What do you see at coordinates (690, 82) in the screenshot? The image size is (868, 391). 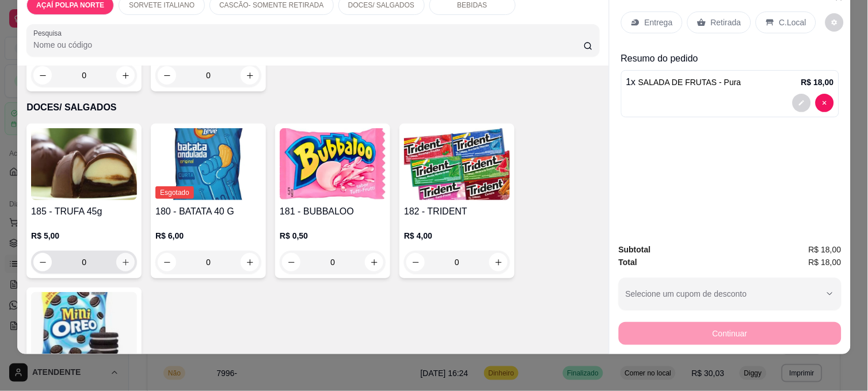 I see `span: SALADA DE FRUTAS - Pura` at bounding box center [690, 82].